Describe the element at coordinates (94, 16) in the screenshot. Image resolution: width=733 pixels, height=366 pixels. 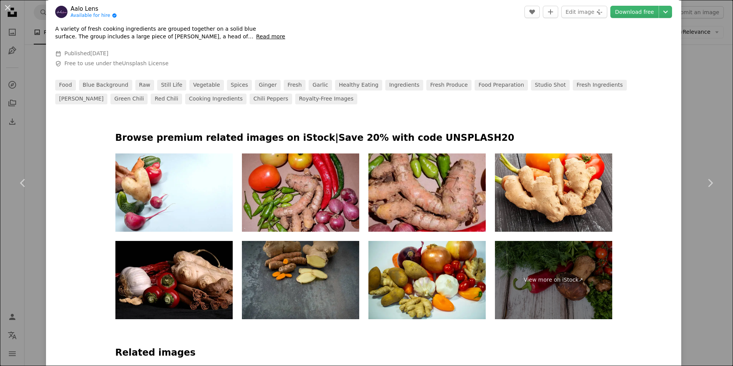
I see `a: Available for hire` at that location.